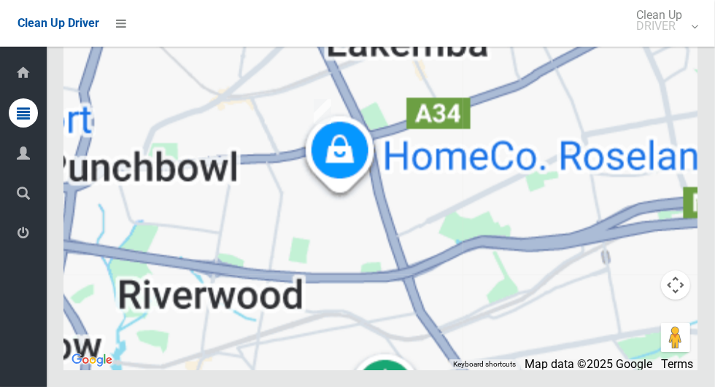 Image resolution: width=715 pixels, height=387 pixels. What do you see at coordinates (659, 26) in the screenshot?
I see `small: DRIVER` at bounding box center [659, 26].